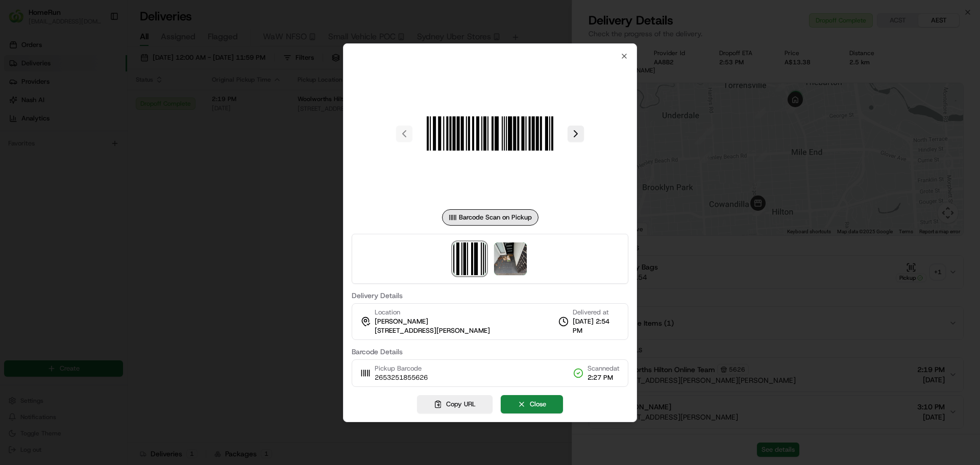  Describe the element at coordinates (387, 313) in the screenshot. I see `span: Location` at that location.